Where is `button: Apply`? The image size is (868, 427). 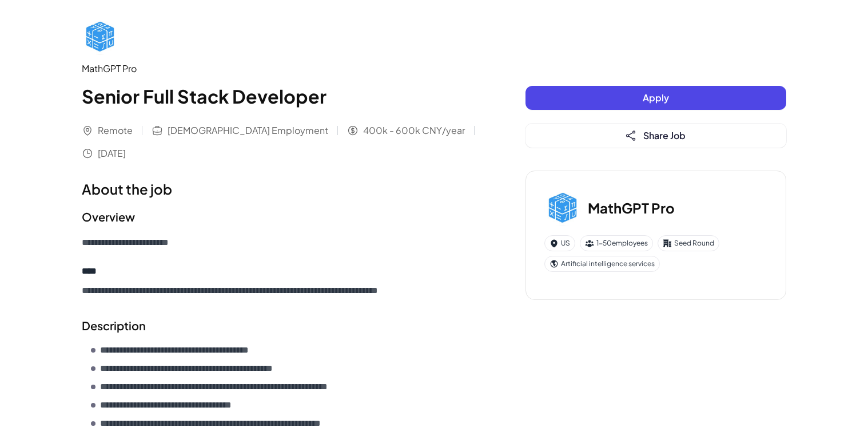 button: Apply is located at coordinates (656, 98).